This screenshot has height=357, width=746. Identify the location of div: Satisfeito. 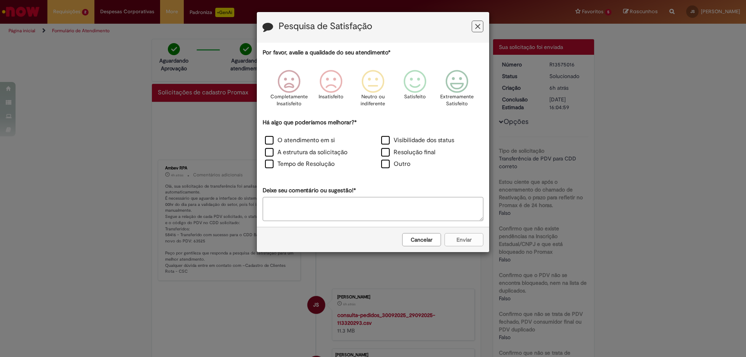
(415, 91).